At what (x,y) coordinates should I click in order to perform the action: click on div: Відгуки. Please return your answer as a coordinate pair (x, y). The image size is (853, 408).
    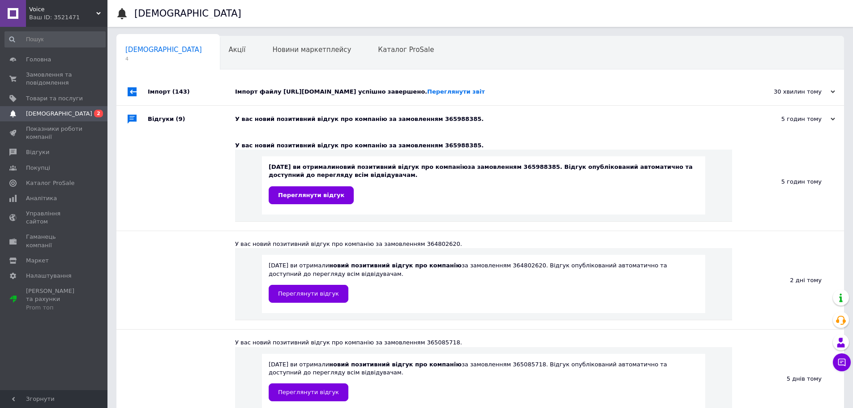
    Looking at the image, I should click on (191, 119).